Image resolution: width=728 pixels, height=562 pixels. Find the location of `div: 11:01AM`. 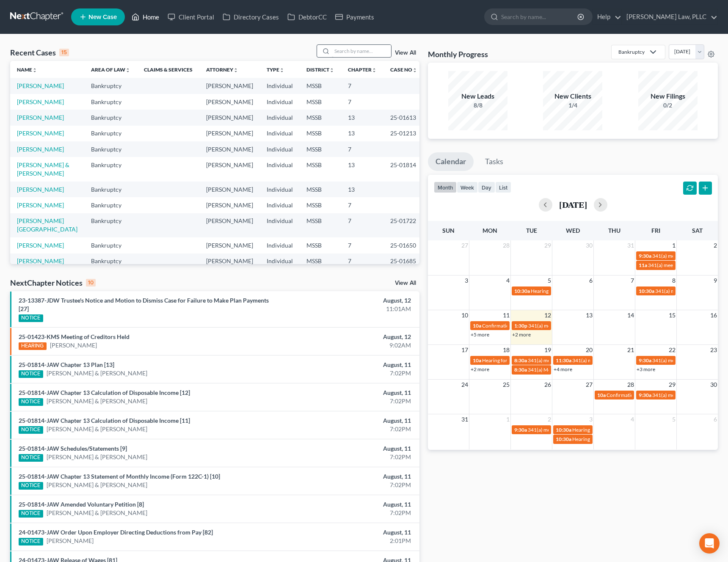

div: 11:01AM is located at coordinates (348, 309).